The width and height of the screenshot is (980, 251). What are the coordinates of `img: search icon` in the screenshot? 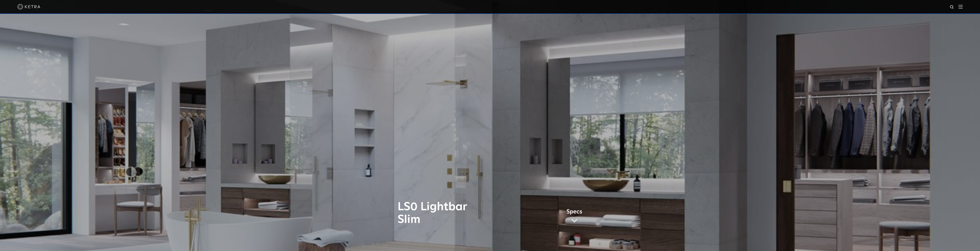 It's located at (952, 7).